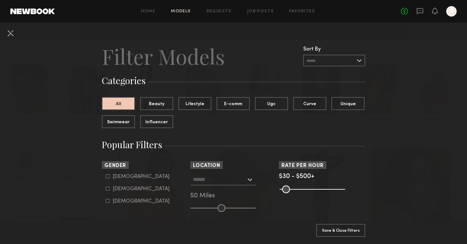 Image resolution: width=467 pixels, height=244 pixels. What do you see at coordinates (10, 34) in the screenshot?
I see `common-close-button: Cancel` at bounding box center [10, 34].